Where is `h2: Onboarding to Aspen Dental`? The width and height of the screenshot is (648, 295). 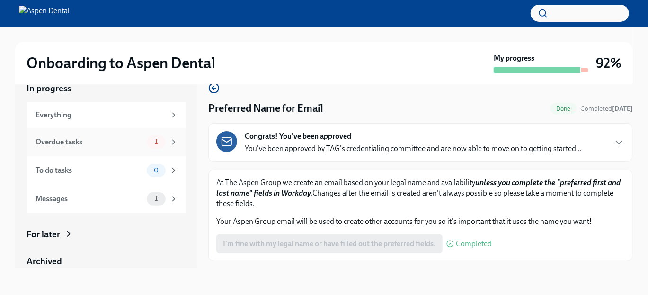
h2: Onboarding to Aspen Dental is located at coordinates (121, 63).